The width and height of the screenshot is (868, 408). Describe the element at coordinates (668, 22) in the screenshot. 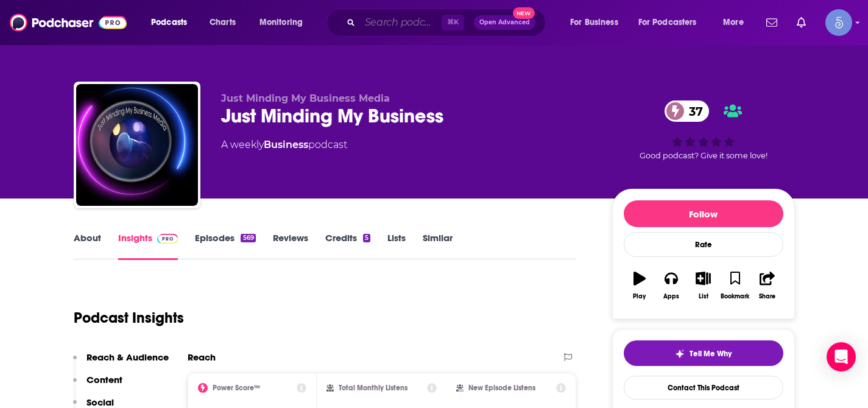

I see `span: For Podcasters` at that location.